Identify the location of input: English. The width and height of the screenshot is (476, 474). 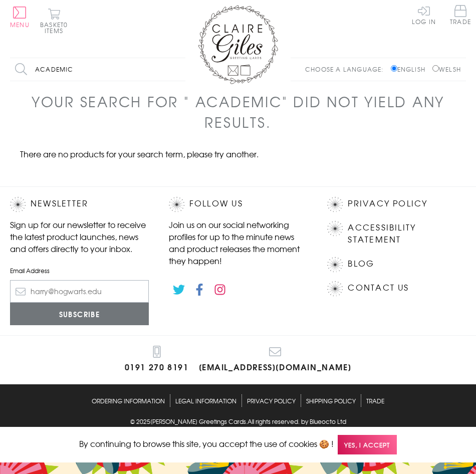
(394, 68).